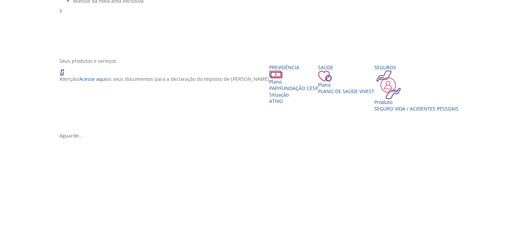  I want to click on div: Saúde, so click(346, 67).